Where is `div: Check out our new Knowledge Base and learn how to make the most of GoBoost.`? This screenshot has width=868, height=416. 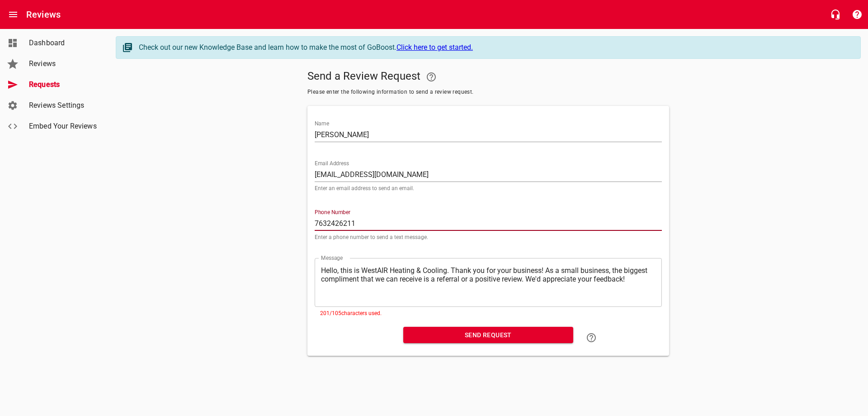 div: Check out our new Knowledge Base and learn how to make the most of GoBoost. is located at coordinates (495, 47).